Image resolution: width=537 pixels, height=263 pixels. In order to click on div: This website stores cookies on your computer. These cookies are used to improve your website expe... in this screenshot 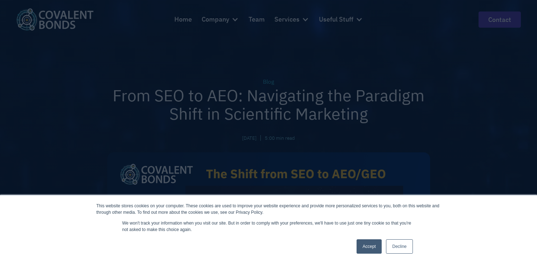, I will do `click(269, 209)`.